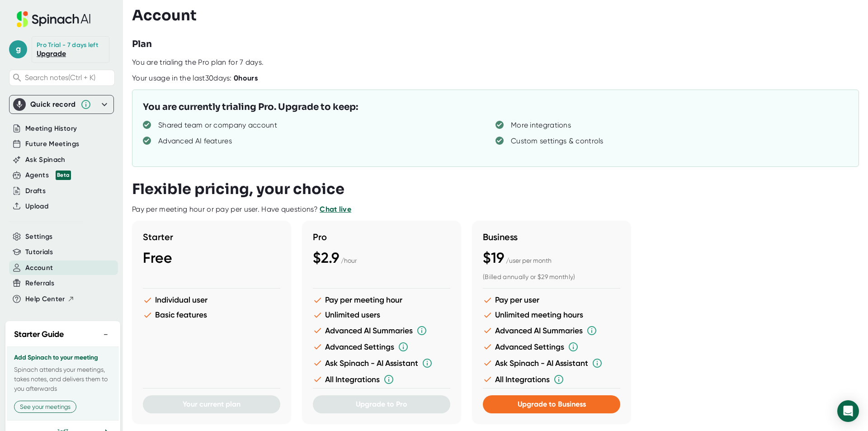  Describe the element at coordinates (52, 143) in the screenshot. I see `span: Future Meetings` at that location.